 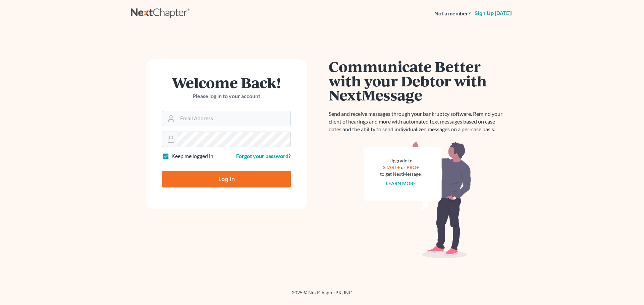 What do you see at coordinates (233, 119) in the screenshot?
I see `input: Email Address` at bounding box center [233, 119].